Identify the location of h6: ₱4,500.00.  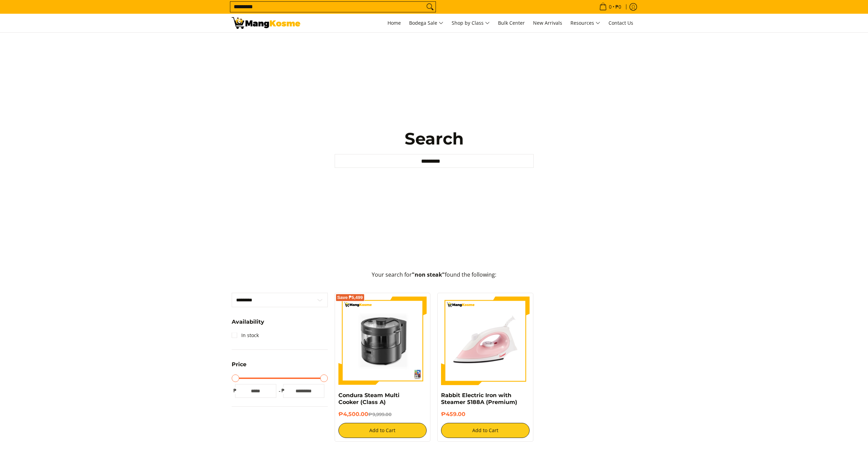
(383, 415).